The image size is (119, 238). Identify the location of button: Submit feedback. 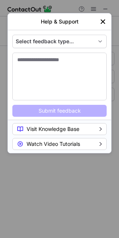
(59, 111).